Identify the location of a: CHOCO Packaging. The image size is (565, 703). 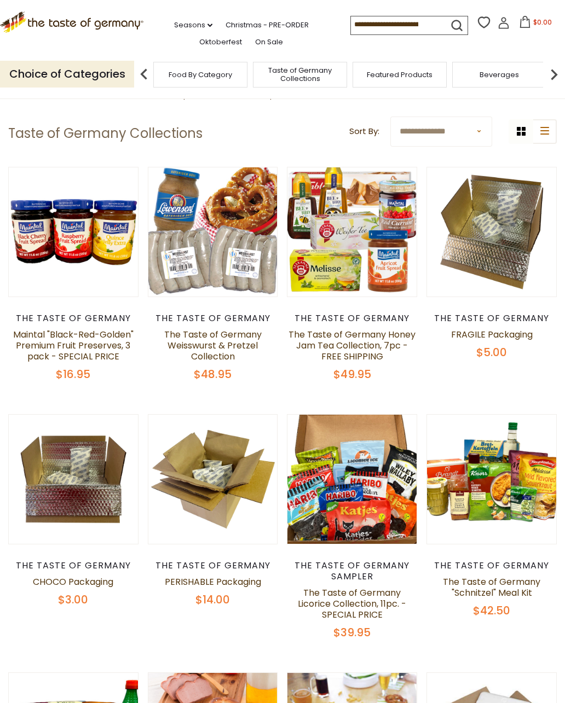
(73, 582).